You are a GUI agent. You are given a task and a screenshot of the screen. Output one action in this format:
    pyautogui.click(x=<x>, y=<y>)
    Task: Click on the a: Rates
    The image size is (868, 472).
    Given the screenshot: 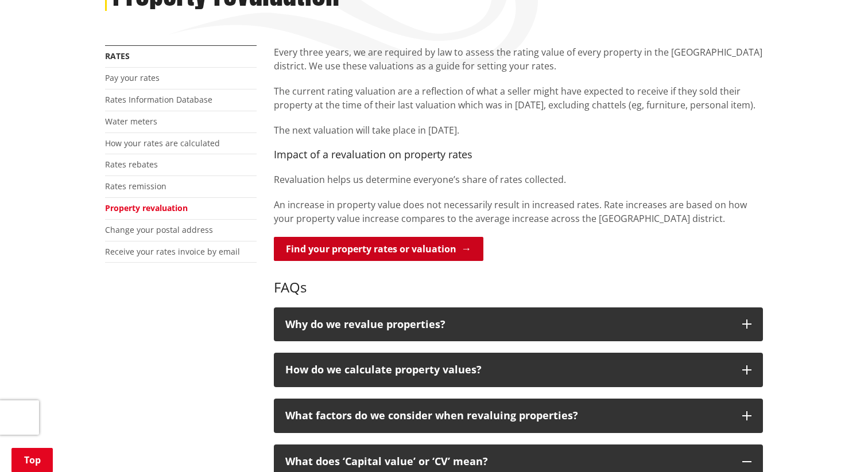 What is the action you would take?
    pyautogui.click(x=117, y=56)
    